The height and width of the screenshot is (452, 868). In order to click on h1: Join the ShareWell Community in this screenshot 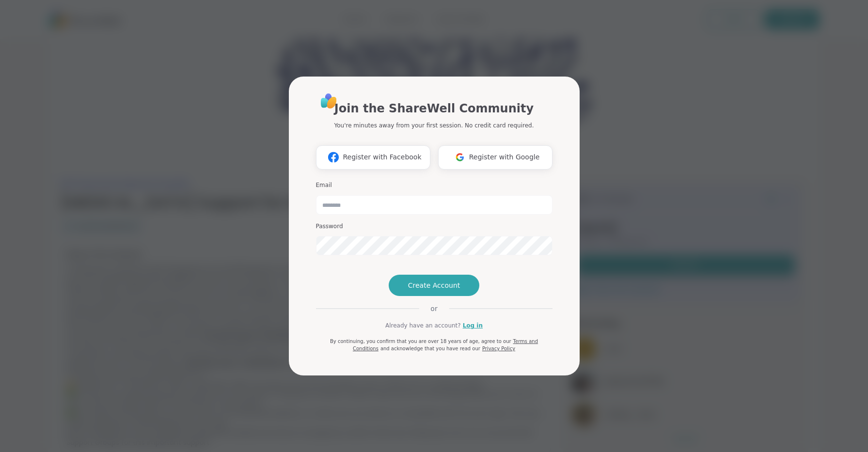, I will do `click(434, 108)`.